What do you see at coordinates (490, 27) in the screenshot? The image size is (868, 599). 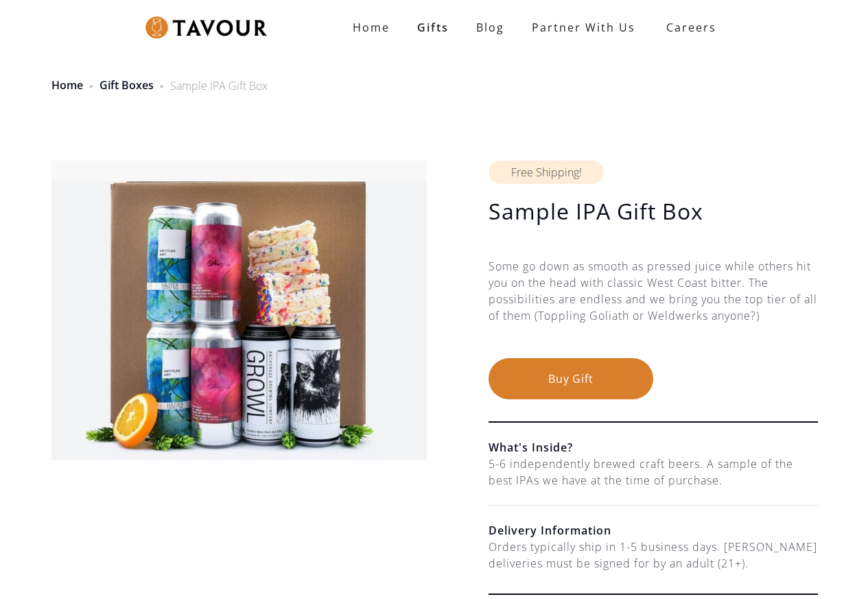 I see `a: Blog` at bounding box center [490, 27].